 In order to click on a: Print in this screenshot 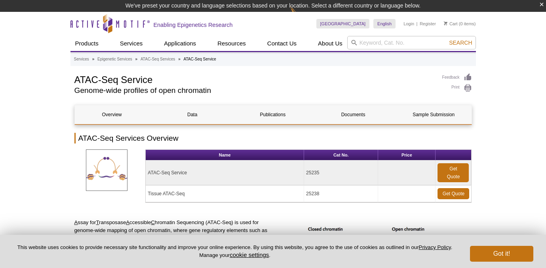, I will do `click(457, 88)`.